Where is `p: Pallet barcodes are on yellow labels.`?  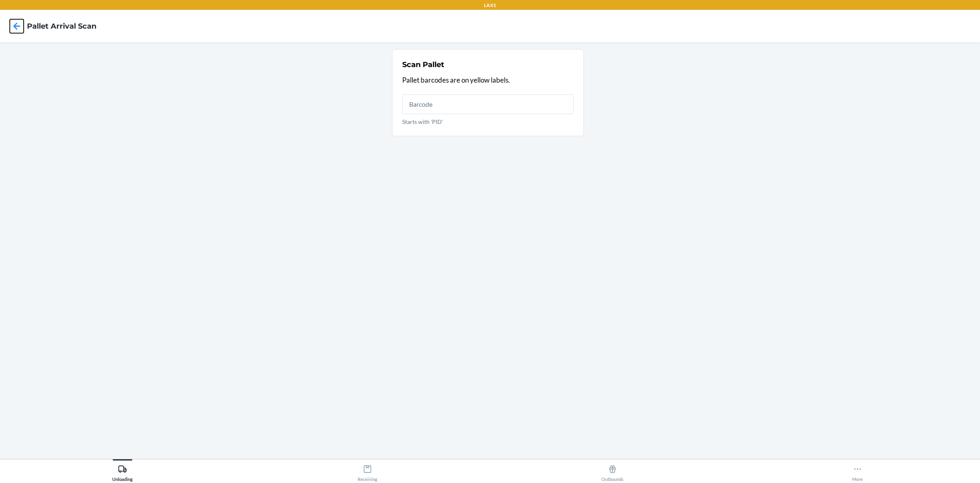
p: Pallet barcodes are on yellow labels. is located at coordinates (488, 80).